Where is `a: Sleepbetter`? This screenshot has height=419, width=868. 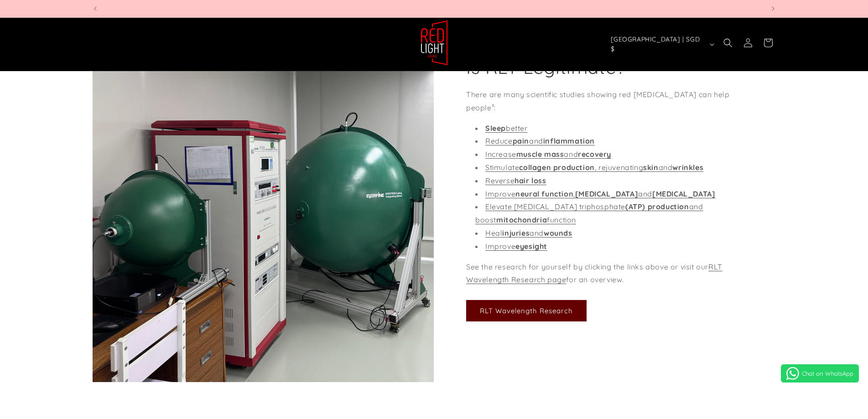 a: Sleepbetter is located at coordinates (506, 128).